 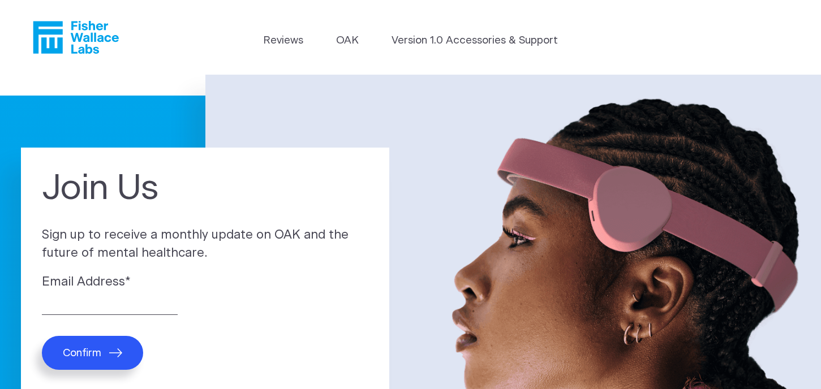 What do you see at coordinates (82, 353) in the screenshot?
I see `span: Confirm` at bounding box center [82, 353].